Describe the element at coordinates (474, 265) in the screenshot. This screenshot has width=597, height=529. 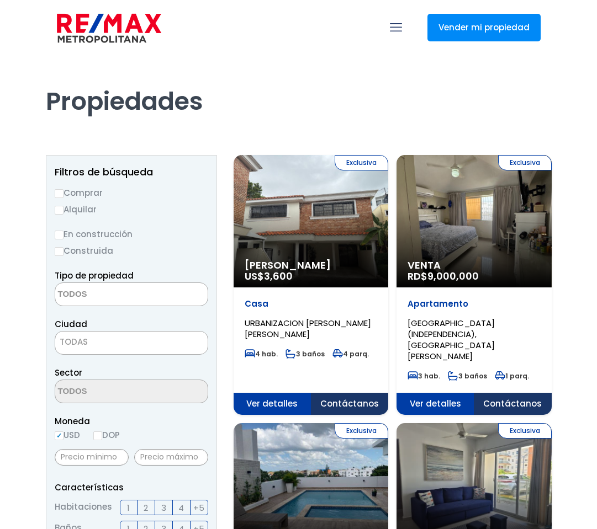
I see `span: Venta` at that location.